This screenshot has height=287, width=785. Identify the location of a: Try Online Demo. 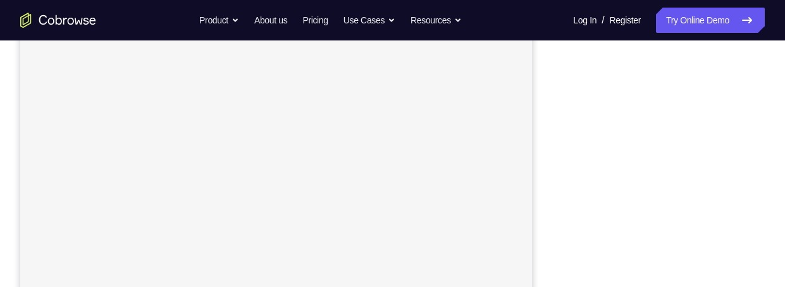
(710, 20).